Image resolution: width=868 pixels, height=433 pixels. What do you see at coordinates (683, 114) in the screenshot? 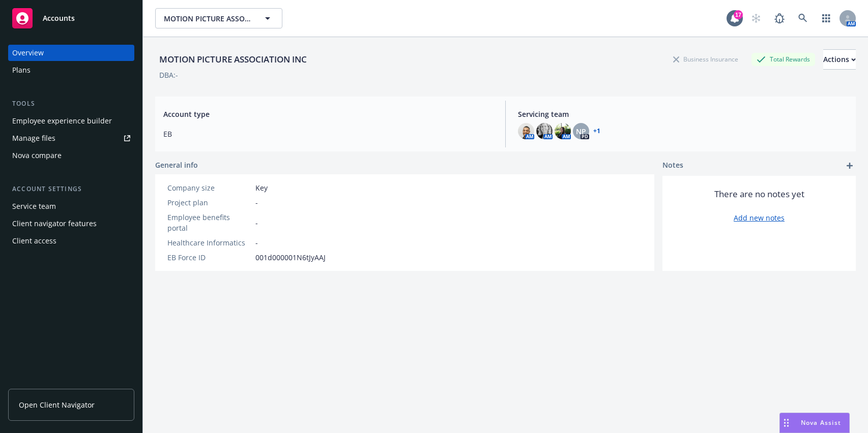
I see `span: Servicing team` at bounding box center [683, 114].